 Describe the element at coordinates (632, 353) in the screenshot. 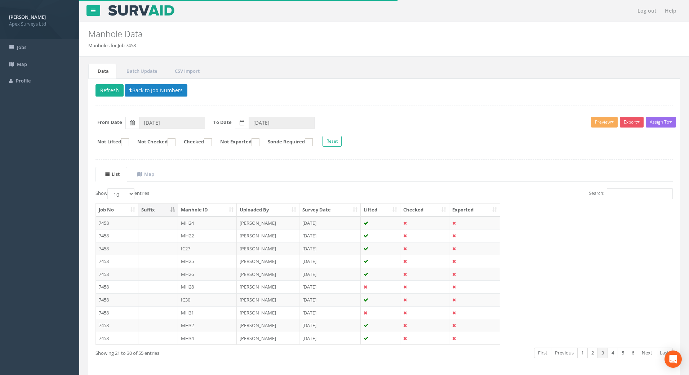

I see `a: 6` at that location.